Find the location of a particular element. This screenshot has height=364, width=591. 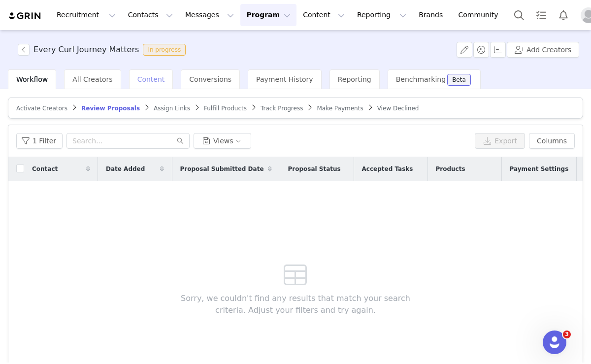

span: Review Proposals is located at coordinates (110, 108).